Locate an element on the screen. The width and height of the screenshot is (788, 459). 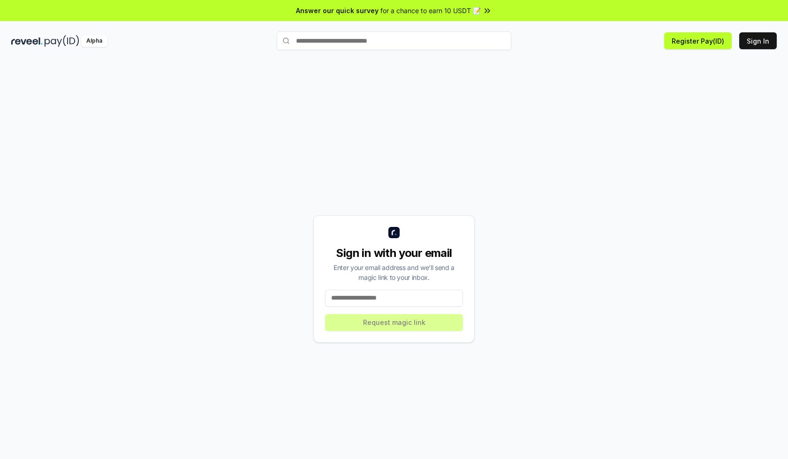
button: Register Pay(ID) is located at coordinates (698, 41).